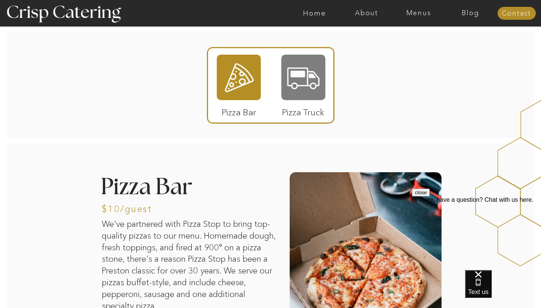 This screenshot has width=541, height=308. What do you see at coordinates (418, 13) in the screenshot?
I see `a: Menus` at bounding box center [418, 13].